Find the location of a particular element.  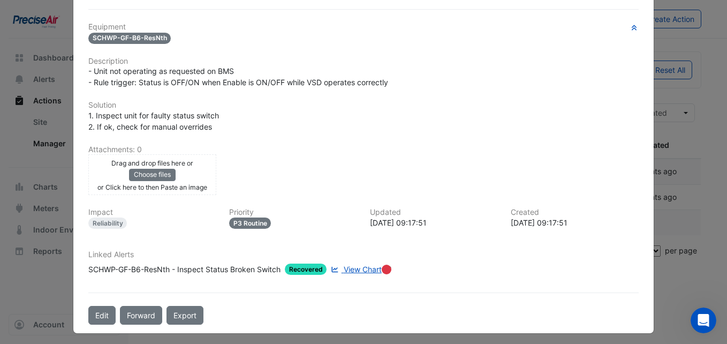

a: View Chart is located at coordinates (355, 269).